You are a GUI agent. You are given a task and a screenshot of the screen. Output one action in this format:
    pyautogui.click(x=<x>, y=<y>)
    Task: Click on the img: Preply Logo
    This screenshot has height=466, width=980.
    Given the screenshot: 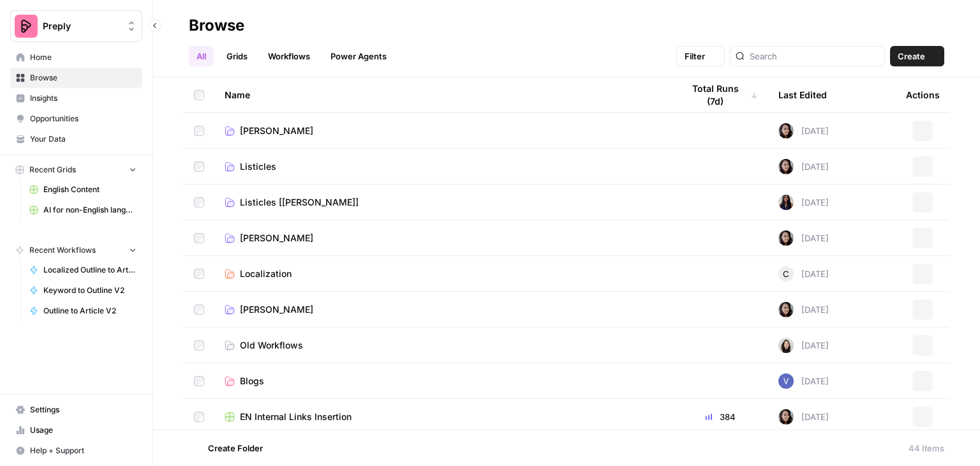 What is the action you would take?
    pyautogui.click(x=26, y=26)
    